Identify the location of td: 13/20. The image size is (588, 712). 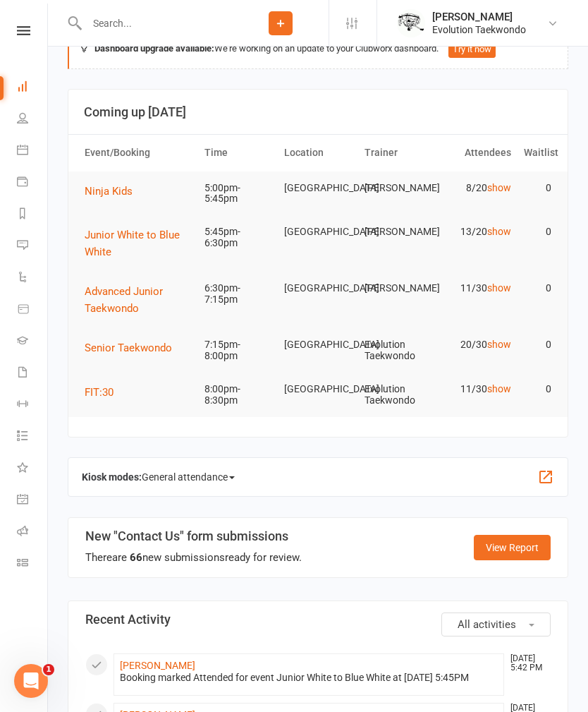
(477, 231).